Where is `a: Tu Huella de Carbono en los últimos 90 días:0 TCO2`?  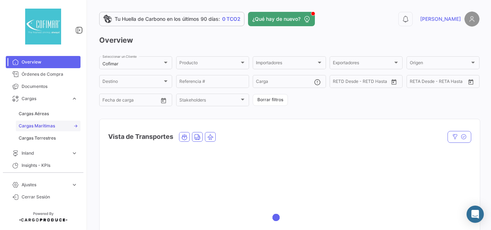 a: Tu Huella de Carbono en los últimos 90 días:0 TCO2 is located at coordinates (172, 19).